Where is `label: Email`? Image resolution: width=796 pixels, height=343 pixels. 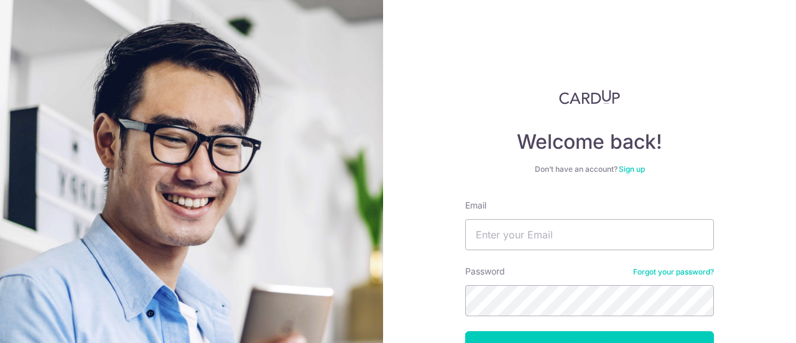 label: Email is located at coordinates (476, 205).